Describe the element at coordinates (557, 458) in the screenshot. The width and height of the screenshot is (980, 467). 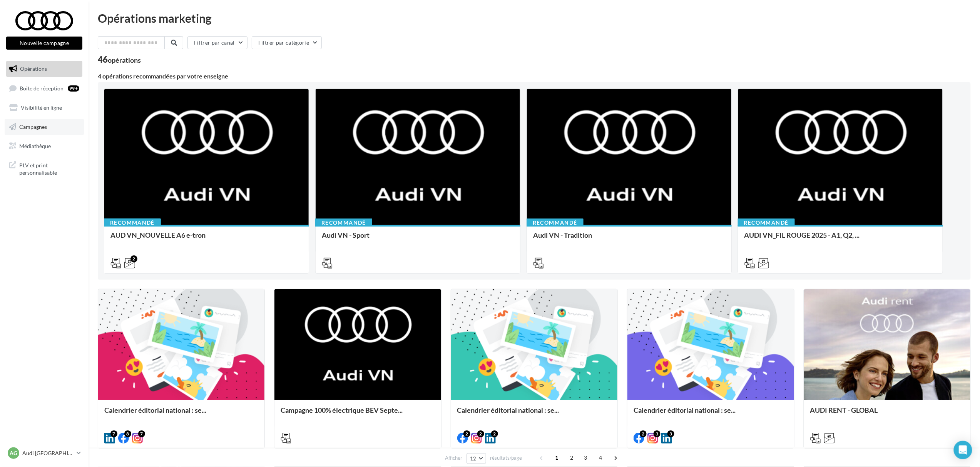
I see `span: 1` at that location.